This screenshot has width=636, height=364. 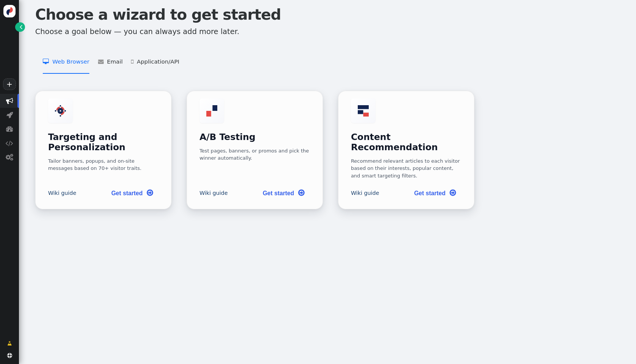 I want to click on img: ab.svg, so click(x=212, y=110).